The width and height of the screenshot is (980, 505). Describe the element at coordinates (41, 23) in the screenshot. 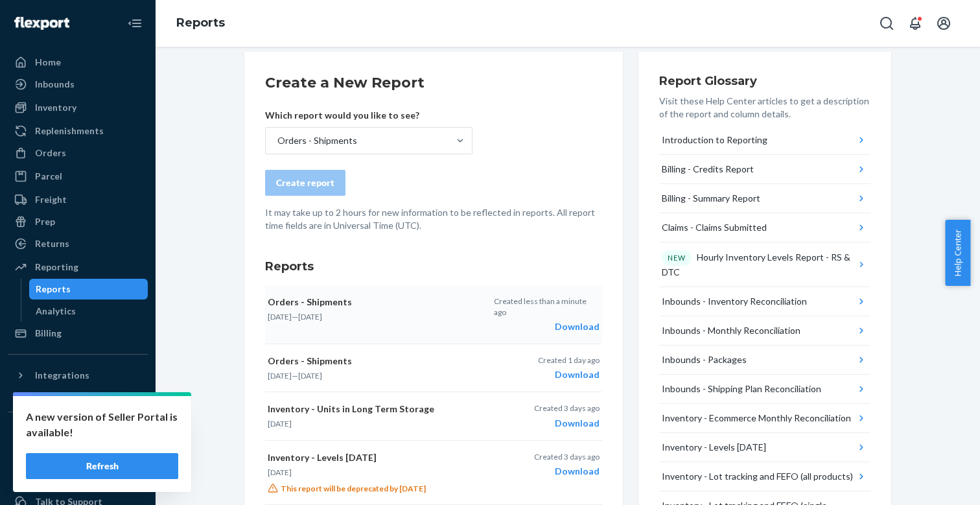

I see `img: Flexport logo` at that location.